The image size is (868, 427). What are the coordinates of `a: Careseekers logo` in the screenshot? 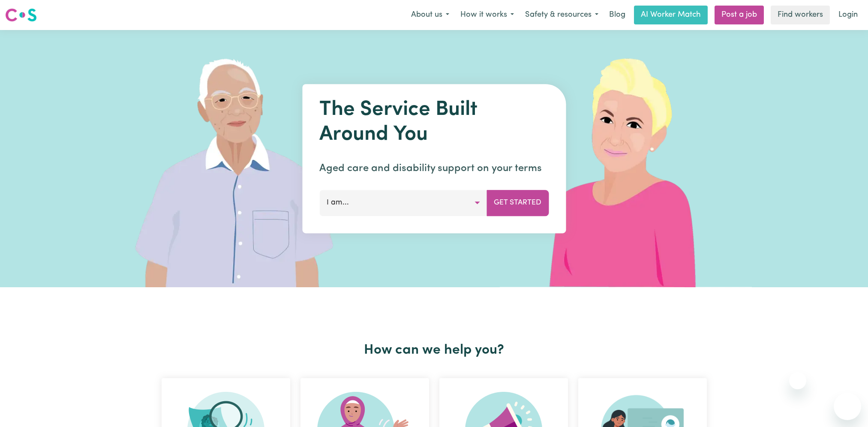 It's located at (21, 15).